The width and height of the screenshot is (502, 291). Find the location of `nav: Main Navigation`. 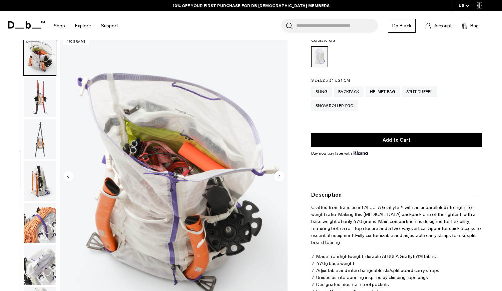

nav: Main Navigation is located at coordinates (86, 26).